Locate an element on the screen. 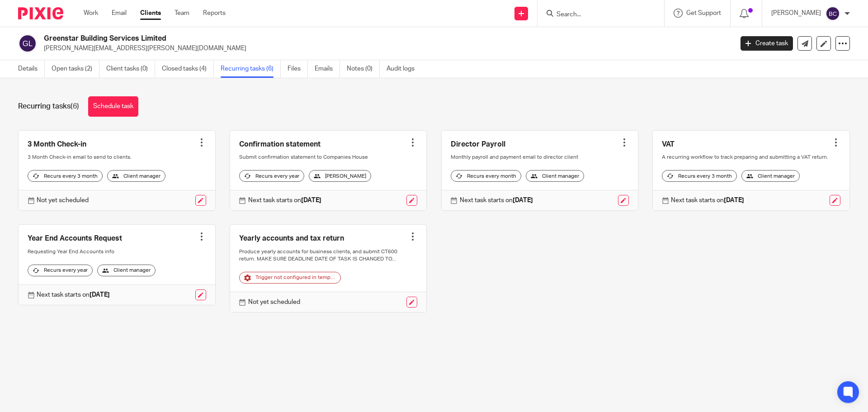  img: Pixie is located at coordinates (41, 13).